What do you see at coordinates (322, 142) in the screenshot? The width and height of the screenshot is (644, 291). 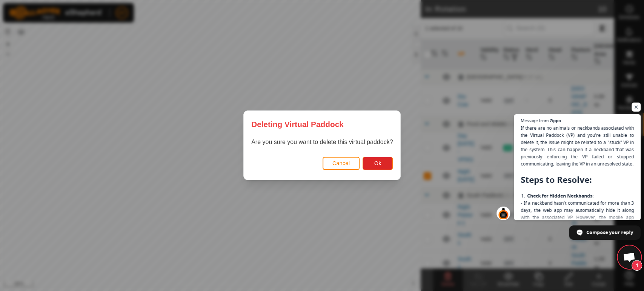 I see `p: Are you sure you want to delete this virtual paddock?` at bounding box center [322, 142].